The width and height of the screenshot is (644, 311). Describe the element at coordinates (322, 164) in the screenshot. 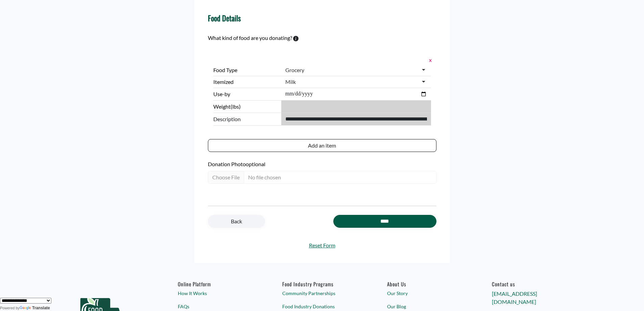

I see `label: Donation Photo` at that location.